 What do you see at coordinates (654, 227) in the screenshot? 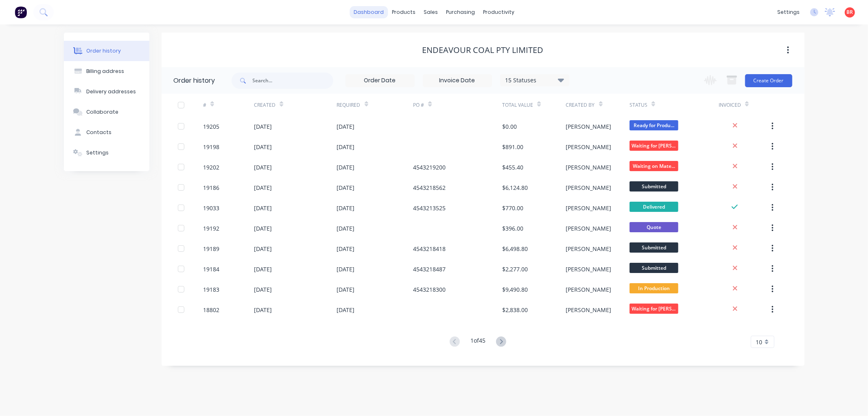
I see `span: Quote` at bounding box center [654, 227].